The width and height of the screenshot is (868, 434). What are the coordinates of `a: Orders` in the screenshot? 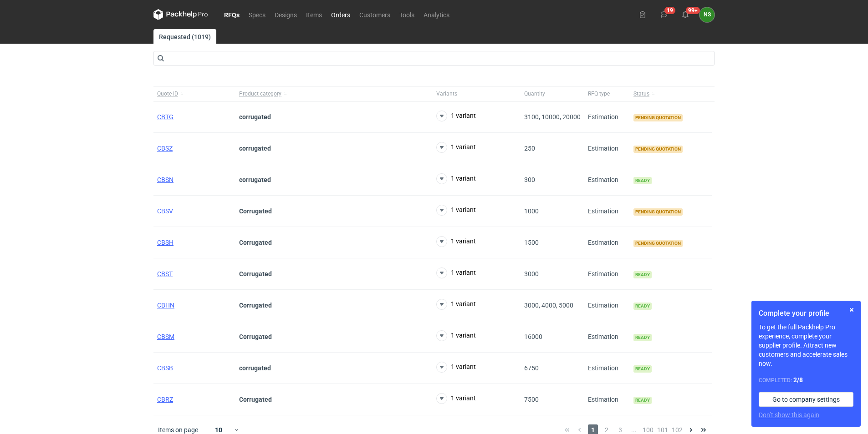 It's located at (341, 15).